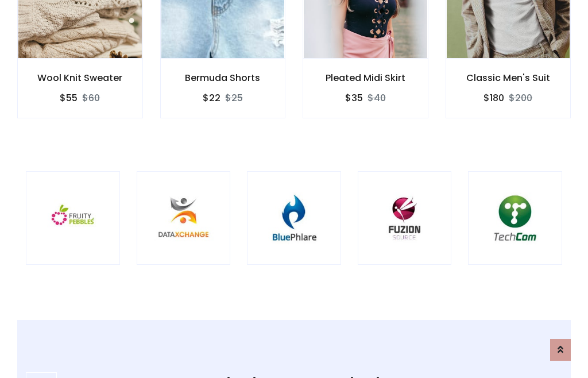 The image size is (588, 378). What do you see at coordinates (212, 98) in the screenshot?
I see `h6: $22` at bounding box center [212, 98].